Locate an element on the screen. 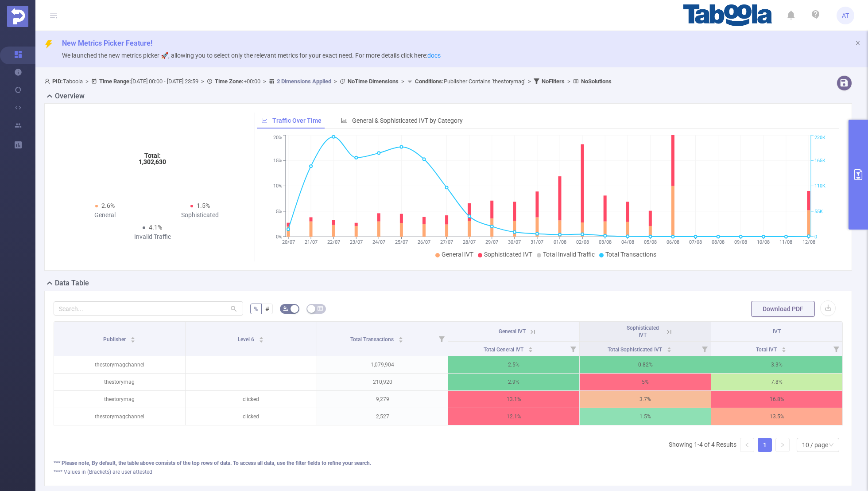 The image size is (868, 491). span: 4.1% is located at coordinates (156, 228).